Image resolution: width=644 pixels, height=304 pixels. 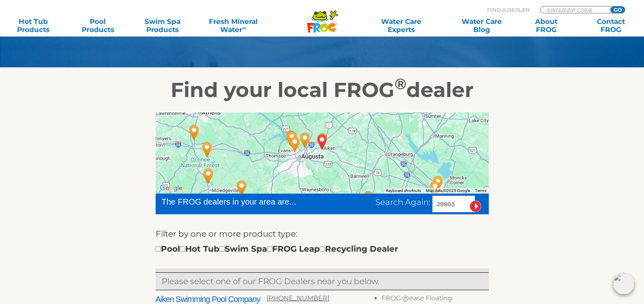 What do you see at coordinates (194, 133) in the screenshot?
I see `div: Southern Spa & Patio - 100 miles away.` at bounding box center [194, 133].